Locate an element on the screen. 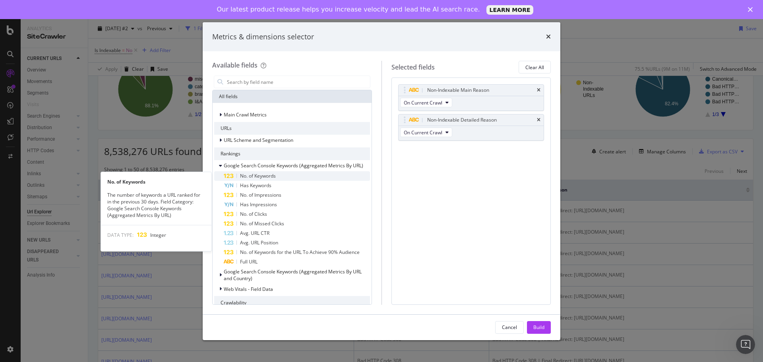 This screenshot has width=763, height=362. span: Avg. URL CTR is located at coordinates (255, 233).